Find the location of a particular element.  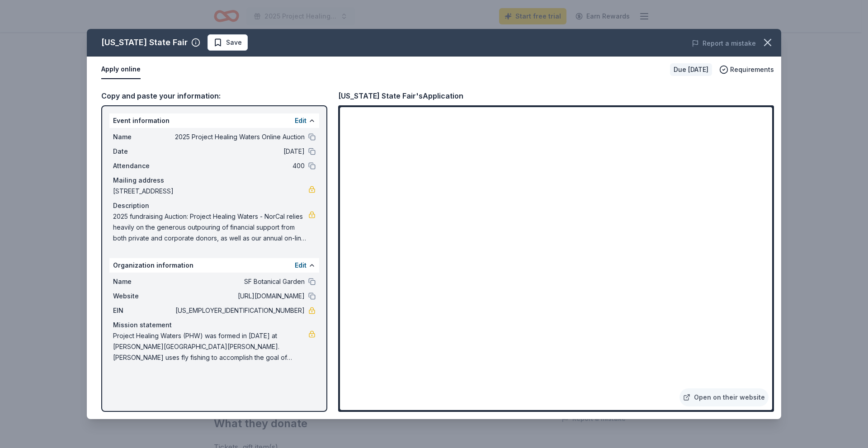

button: Report a mistake is located at coordinates (724, 43).